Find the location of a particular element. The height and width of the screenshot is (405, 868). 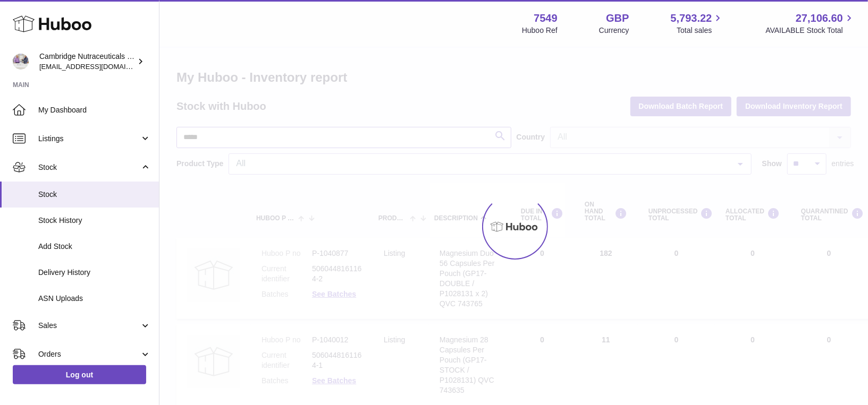

div: Huboo Ref is located at coordinates (540, 31).